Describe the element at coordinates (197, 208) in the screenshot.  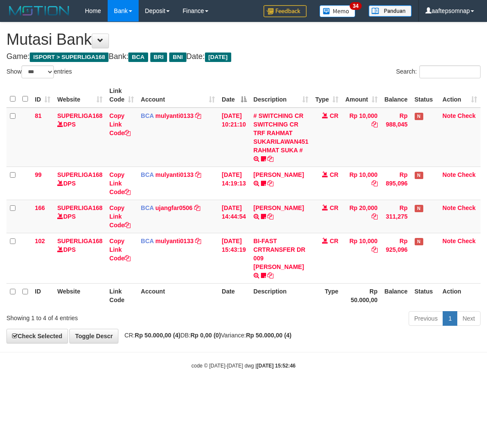
I see `a: Copy ujangfar0506 to clipboard` at that location.